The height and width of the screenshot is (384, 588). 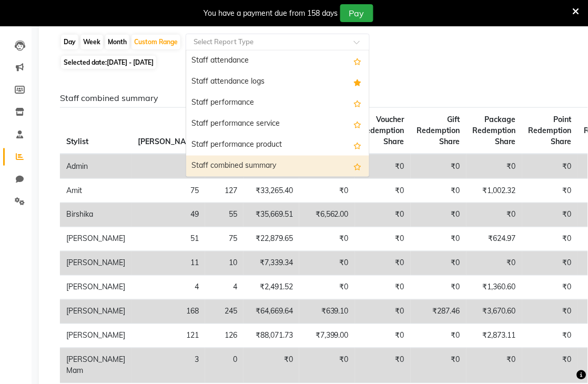 I want to click on span: Added to Favorites, so click(x=357, y=82).